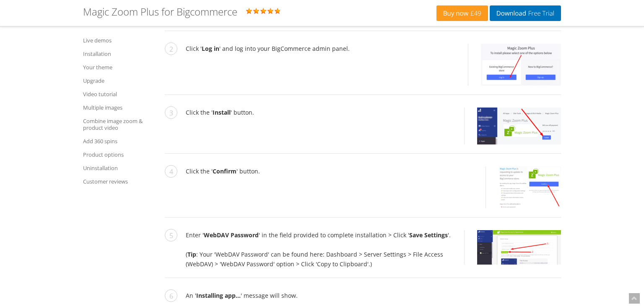  What do you see at coordinates (475, 13) in the screenshot?
I see `span: £49` at bounding box center [475, 13].